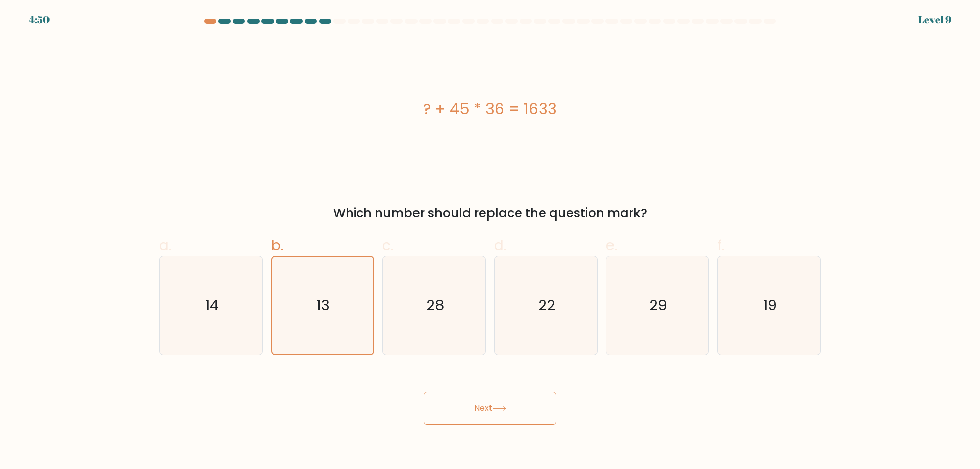 This screenshot has width=980, height=469. I want to click on span: f., so click(721, 245).